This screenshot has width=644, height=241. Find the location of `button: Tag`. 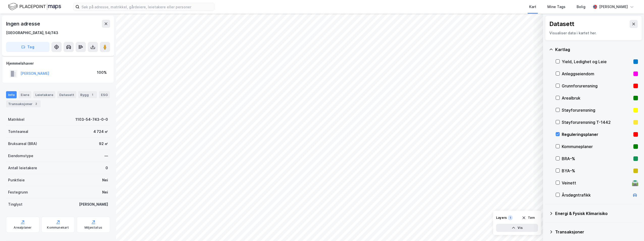

button: Tag is located at coordinates (28, 47).